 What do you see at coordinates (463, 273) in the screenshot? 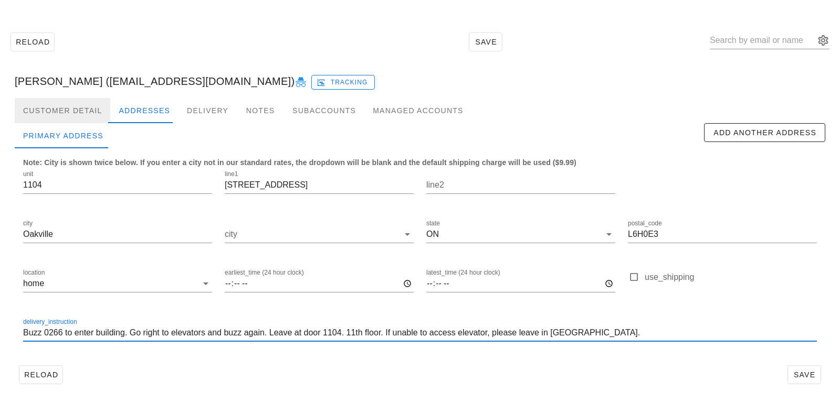
I see `label: latest_time (24 hour clock)` at bounding box center [463, 273].